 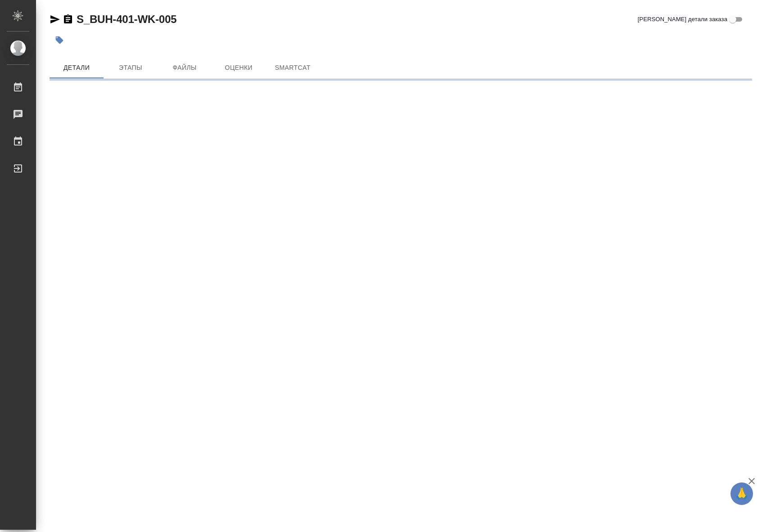 I want to click on span: Оценки, so click(x=239, y=68).